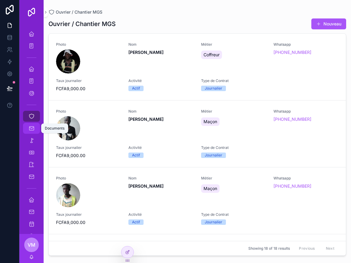 This screenshot has height=263, width=351. What do you see at coordinates (82, 24) in the screenshot?
I see `h1: Ouvrier / Chantier MGS` at bounding box center [82, 24].